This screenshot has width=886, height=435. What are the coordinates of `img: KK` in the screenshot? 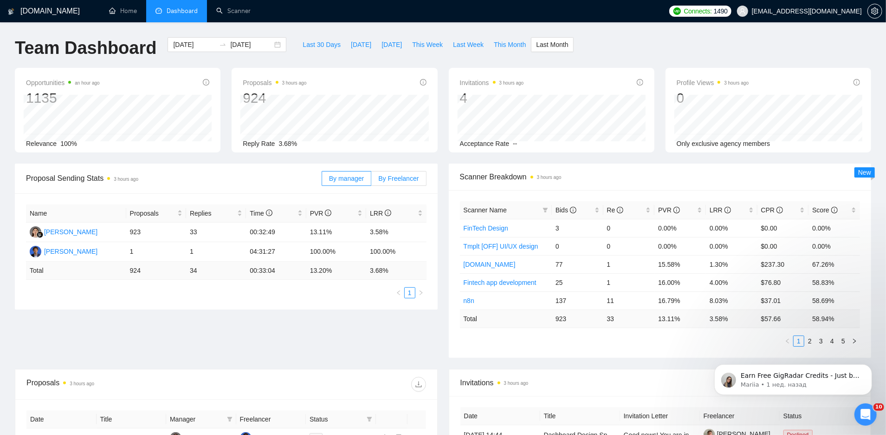 It's located at (35, 232).